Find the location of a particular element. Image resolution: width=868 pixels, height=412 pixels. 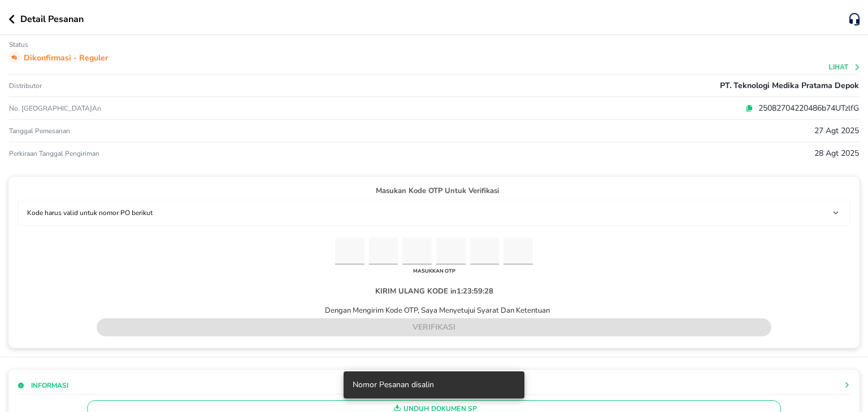

p: Kode harus valid untuk nomor PO berikut is located at coordinates (90, 213).